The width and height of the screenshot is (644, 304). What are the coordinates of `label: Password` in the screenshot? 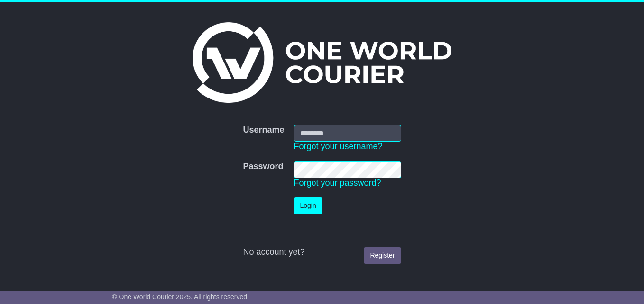 It's located at (263, 167).